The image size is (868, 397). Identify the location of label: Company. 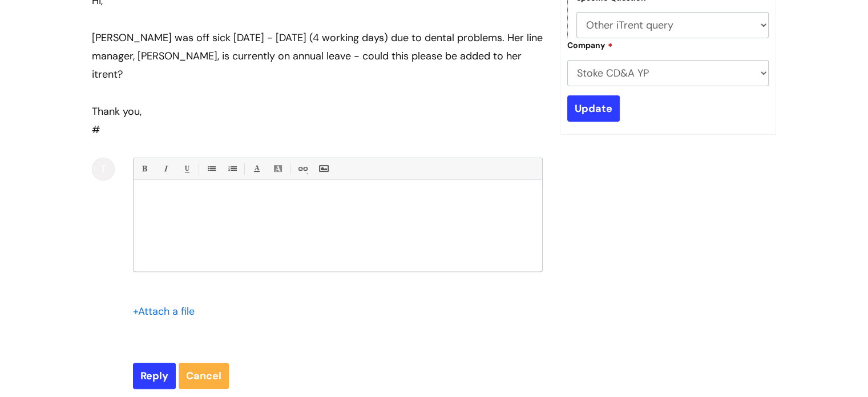
(590, 44).